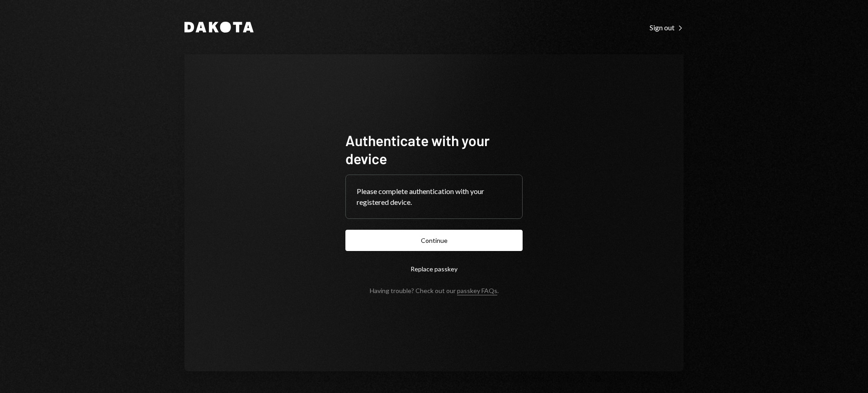 The width and height of the screenshot is (868, 393). What do you see at coordinates (434, 240) in the screenshot?
I see `button: Continue` at bounding box center [434, 240].